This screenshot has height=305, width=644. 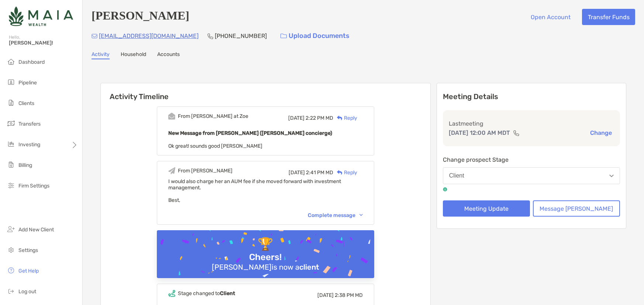 I want to click on img: add_new_client icon, so click(x=11, y=229).